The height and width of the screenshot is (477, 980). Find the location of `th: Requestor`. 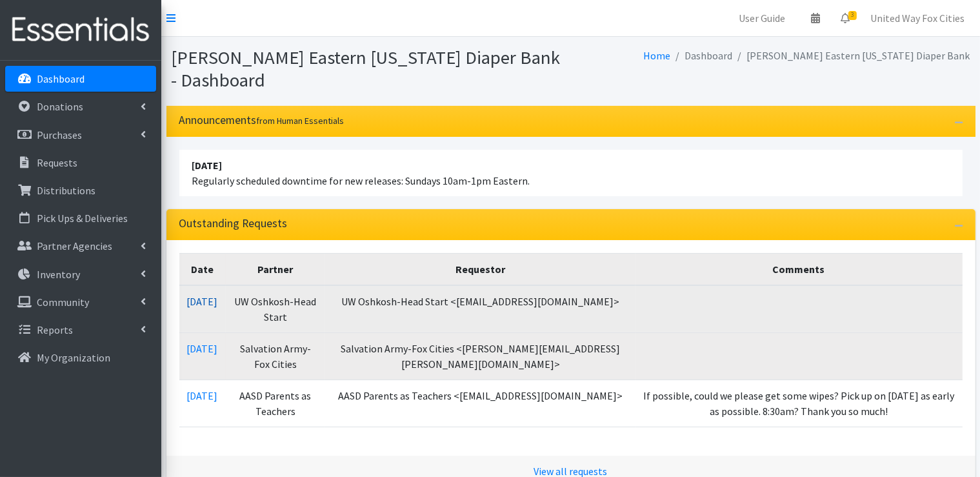

th: Requestor is located at coordinates (480, 270).